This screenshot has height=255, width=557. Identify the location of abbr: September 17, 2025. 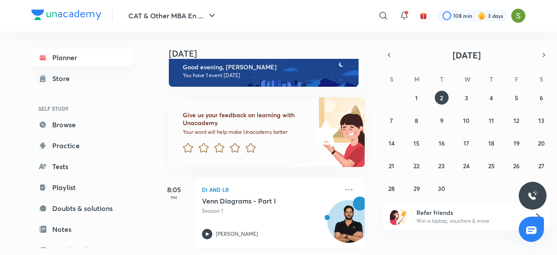
(466, 143).